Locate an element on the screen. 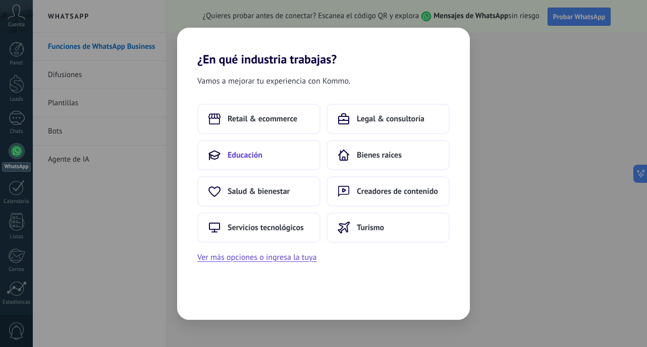 Image resolution: width=647 pixels, height=347 pixels. button: Ver más opciones o ingresa la tuya is located at coordinates (257, 258).